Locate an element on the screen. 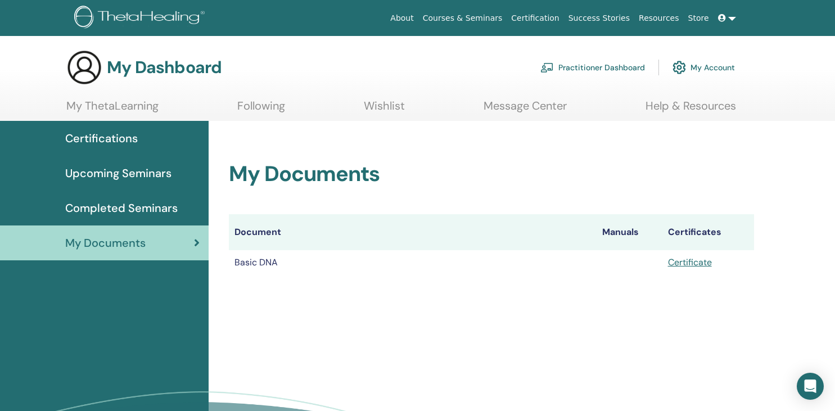  a: My Account is located at coordinates (703, 67).